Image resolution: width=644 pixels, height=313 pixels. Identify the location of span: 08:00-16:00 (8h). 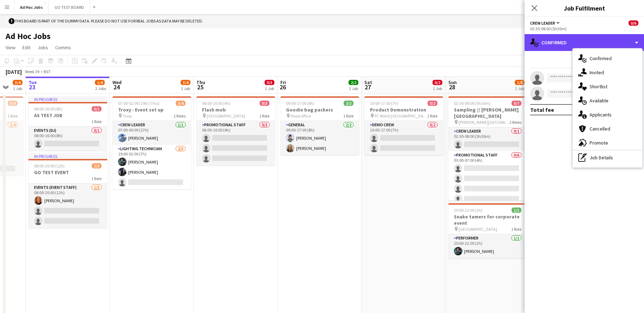
(48, 109).